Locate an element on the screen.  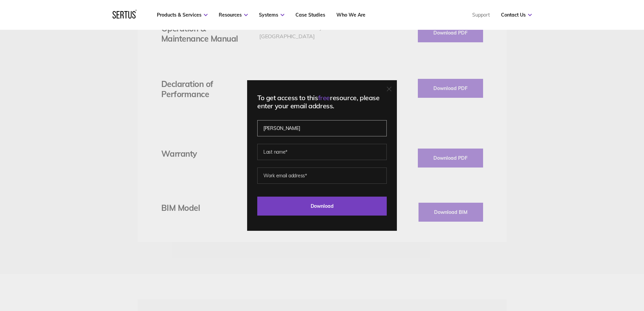
a: Support is located at coordinates (481, 15).